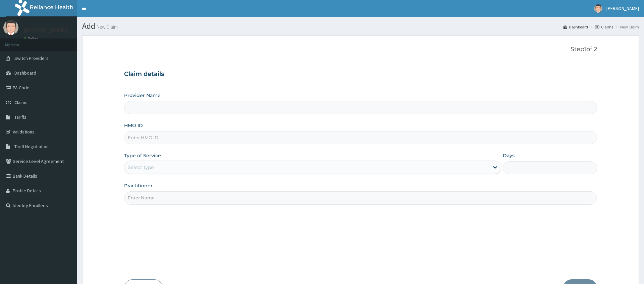  Describe the element at coordinates (31, 58) in the screenshot. I see `span: Switch Providers` at that location.